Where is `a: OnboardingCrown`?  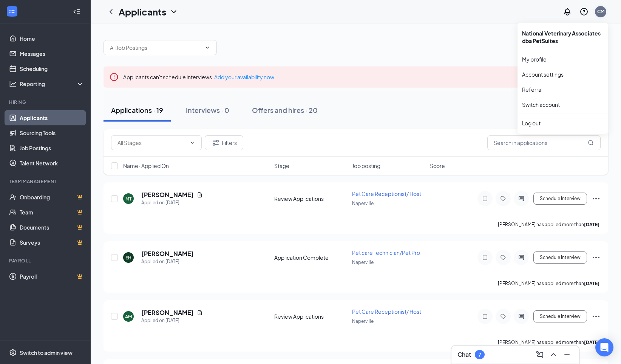
a: OnboardingCrown is located at coordinates (52, 197).